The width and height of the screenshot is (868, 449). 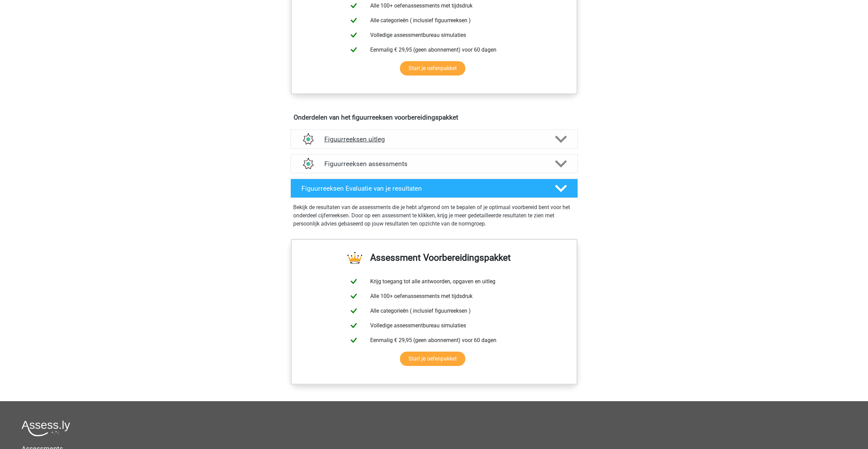 I want to click on img: figuurreeksen uitleg, so click(x=308, y=139).